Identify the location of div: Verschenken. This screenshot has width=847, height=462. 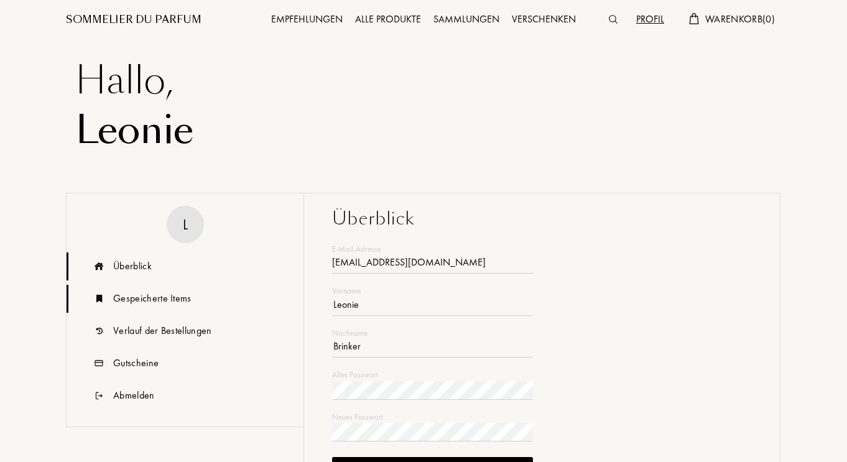
(544, 20).